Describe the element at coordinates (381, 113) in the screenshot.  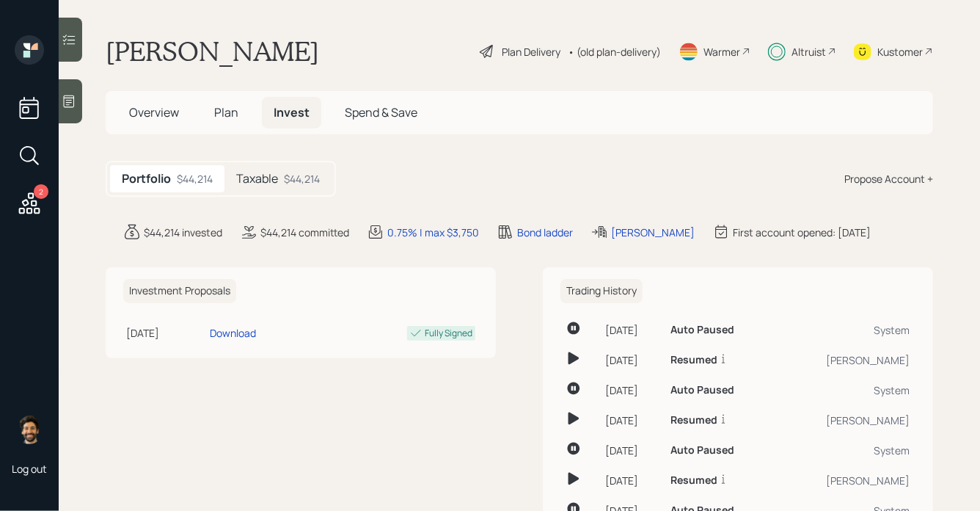
I see `span: Spend & Save` at that location.